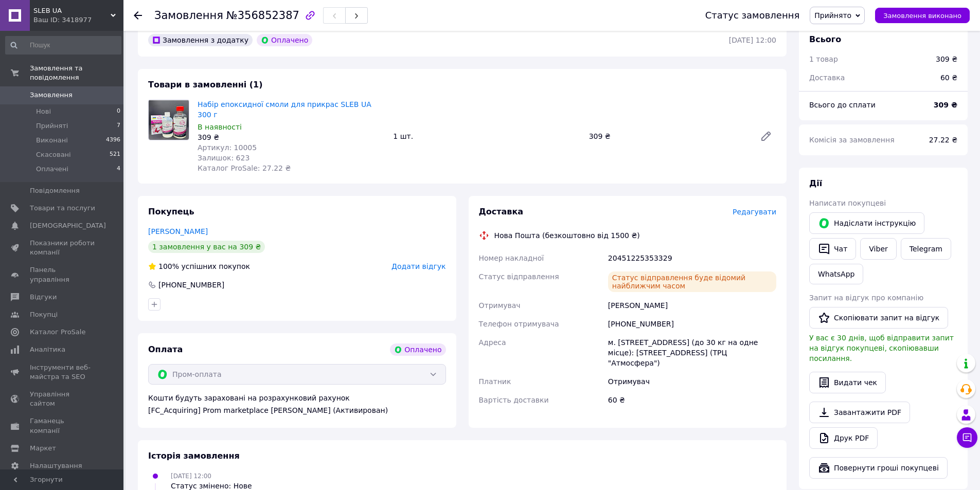 This screenshot has height=490, width=980. What do you see at coordinates (878, 468) in the screenshot?
I see `button: Повернути гроші покупцеві` at bounding box center [878, 468].